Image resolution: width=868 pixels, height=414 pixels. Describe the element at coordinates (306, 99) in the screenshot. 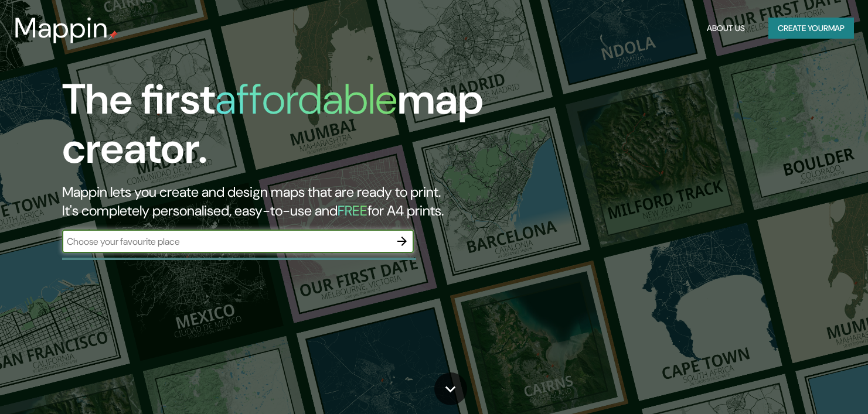

I see `h1: affordable` at that location.